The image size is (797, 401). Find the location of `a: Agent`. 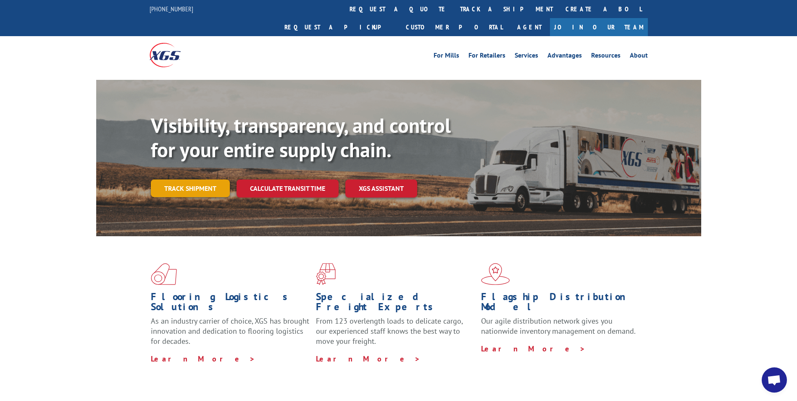

a: Agent is located at coordinates (530, 27).